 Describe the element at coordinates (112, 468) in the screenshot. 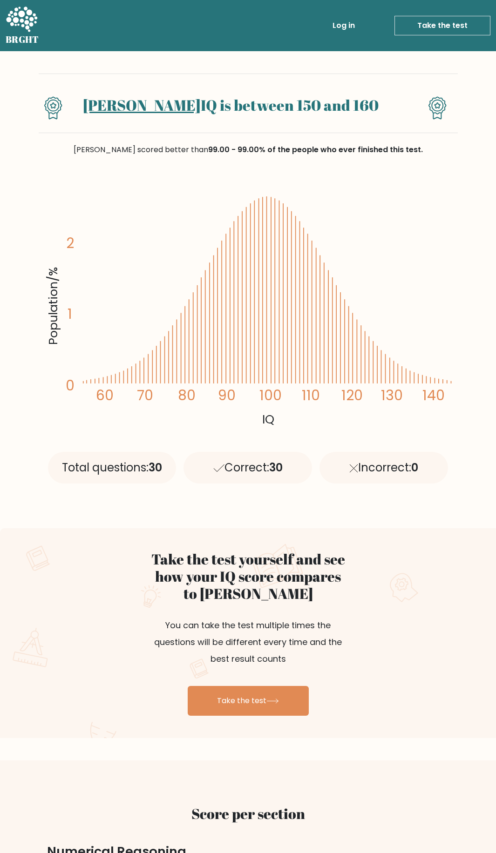

I see `div: Total questions:` at that location.